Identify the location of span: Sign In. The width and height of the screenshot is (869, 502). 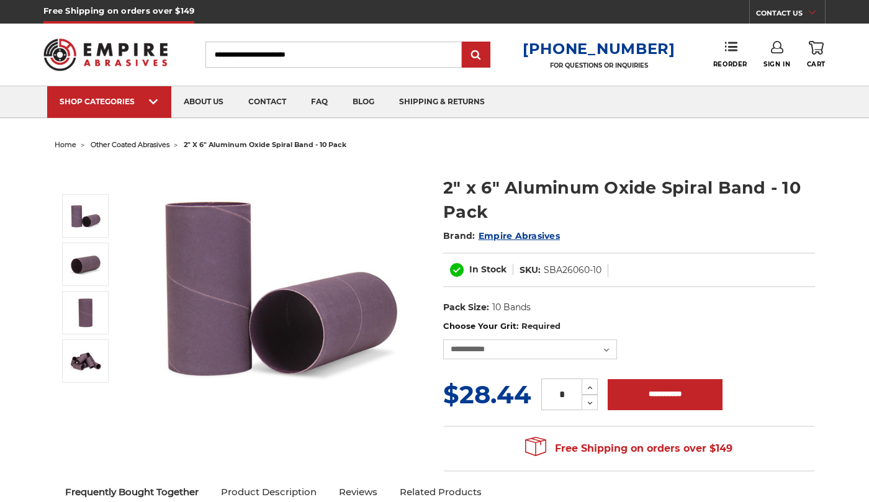
(777, 64).